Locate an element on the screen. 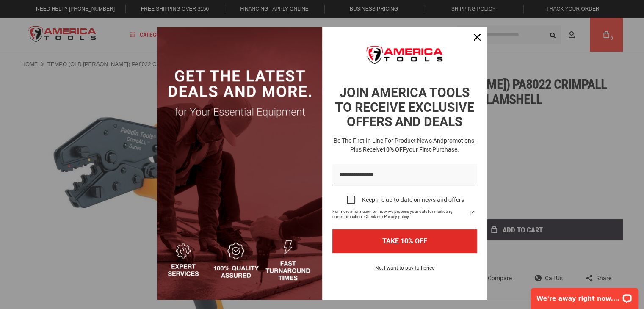  div: Keep me up to date on news and offers is located at coordinates (413, 200).